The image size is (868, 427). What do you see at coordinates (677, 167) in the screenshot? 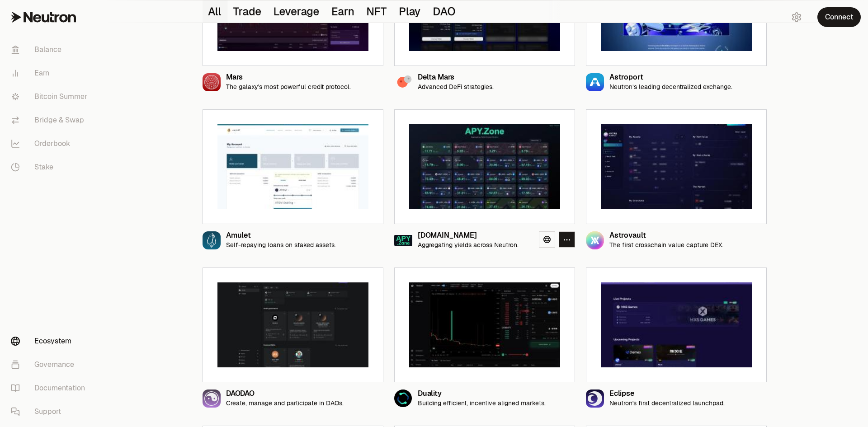
I see `img: Astrovault preview image` at bounding box center [677, 167].